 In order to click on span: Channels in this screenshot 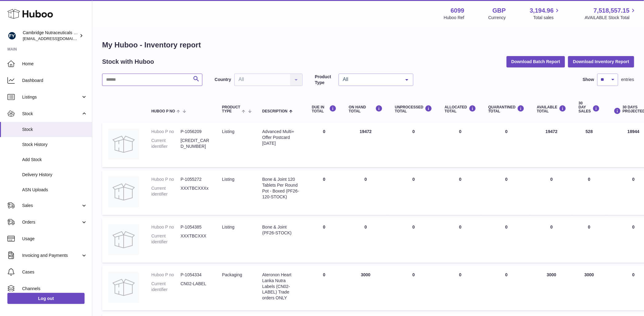, I will do `click(55, 289)`.